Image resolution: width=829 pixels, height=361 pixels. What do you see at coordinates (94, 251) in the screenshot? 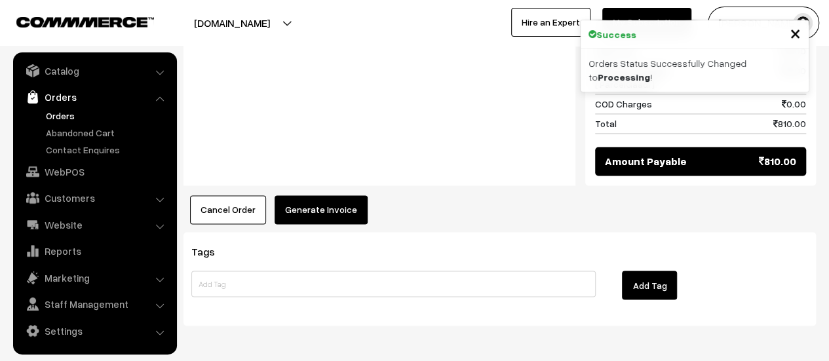
I see `a: Reports` at bounding box center [94, 251].